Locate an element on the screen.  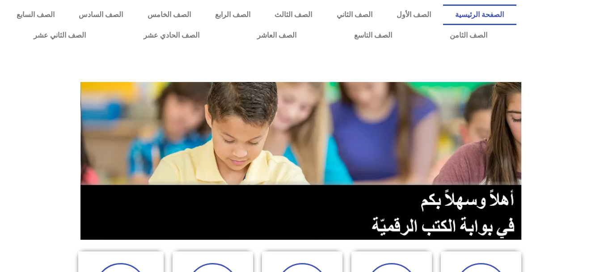
a: الصف الثاني عشر is located at coordinates (59, 35).